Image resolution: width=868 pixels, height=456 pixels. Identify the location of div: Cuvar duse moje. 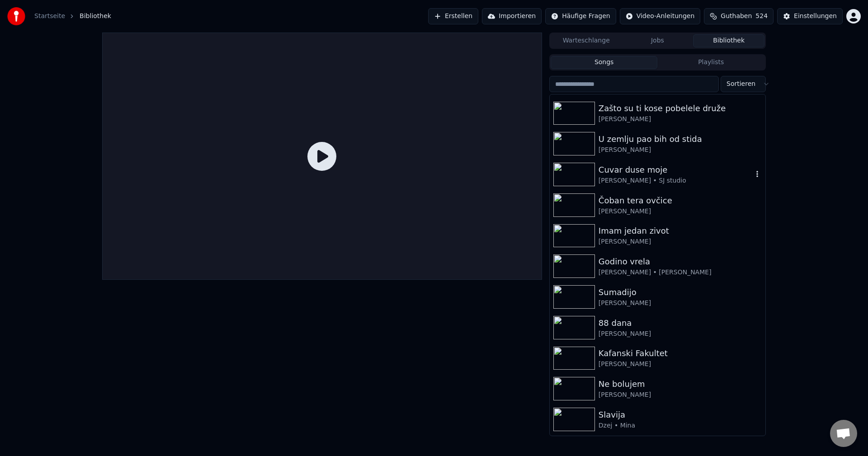
(675, 170).